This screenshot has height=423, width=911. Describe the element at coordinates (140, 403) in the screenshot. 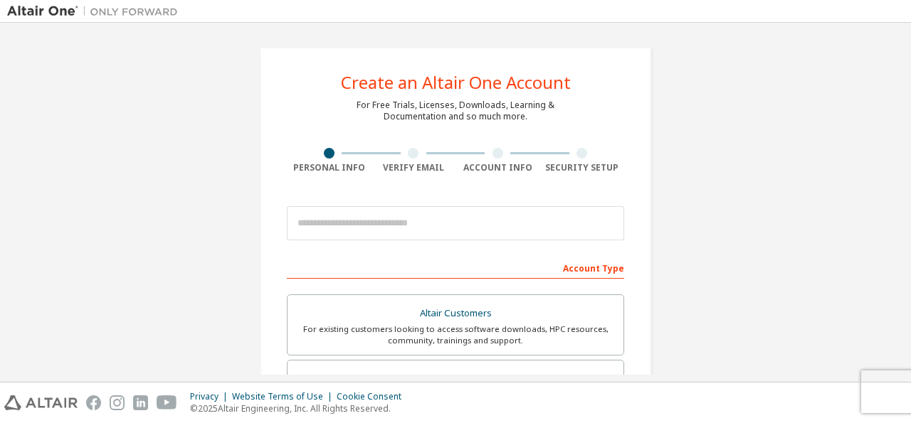

I see `img: linkedin.svg` at that location.